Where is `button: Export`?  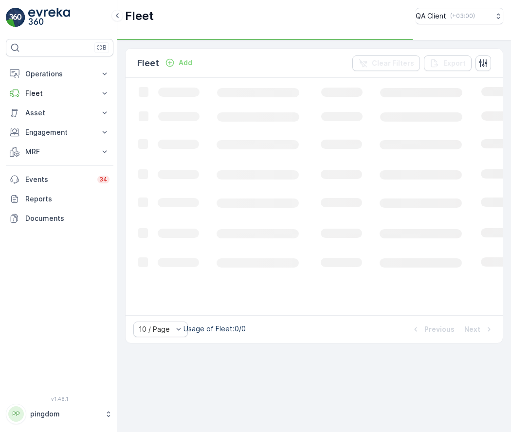 button: Export is located at coordinates (448, 63).